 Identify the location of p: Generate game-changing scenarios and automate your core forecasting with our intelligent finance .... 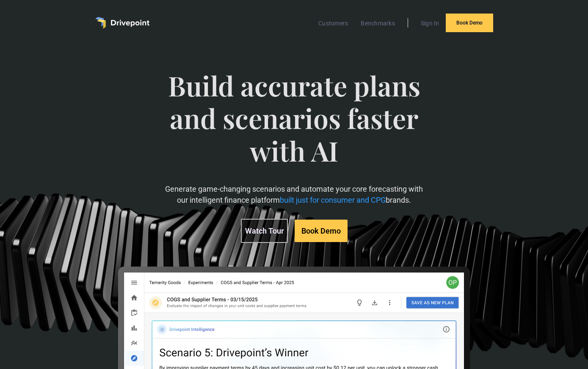
(294, 194).